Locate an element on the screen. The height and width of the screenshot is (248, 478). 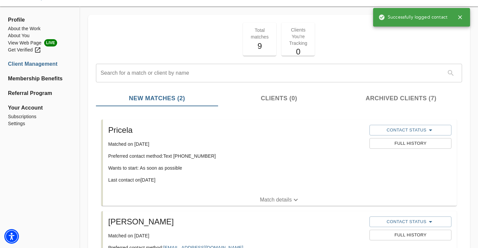
button: Match details is located at coordinates (280, 200).